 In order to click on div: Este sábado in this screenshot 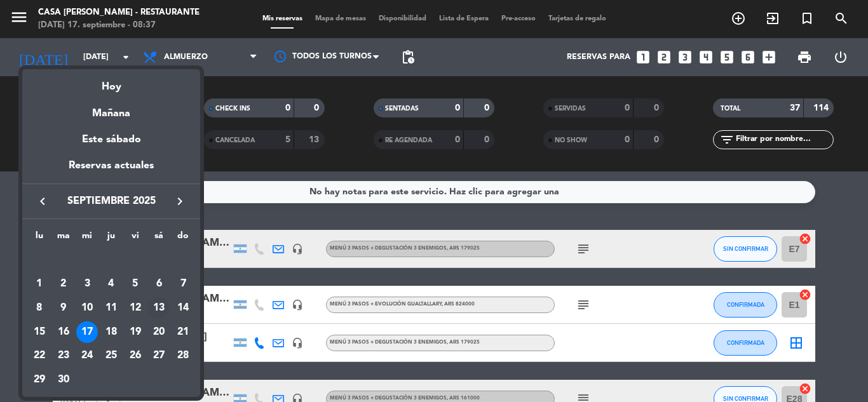, I will do `click(111, 139)`.